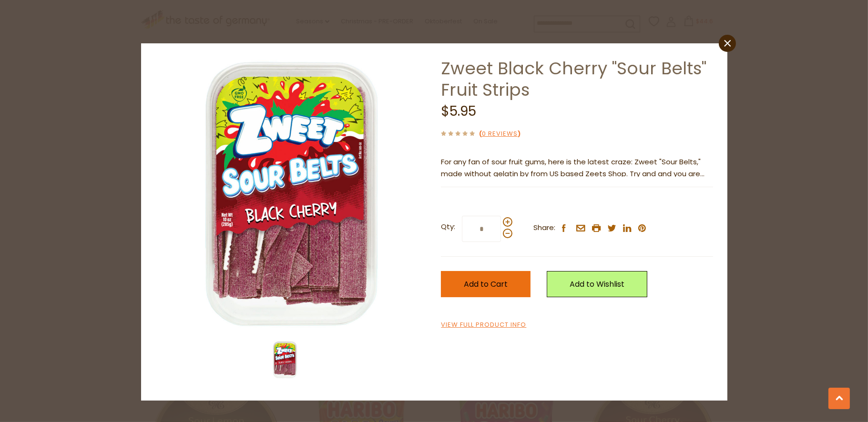  What do you see at coordinates (483, 325) in the screenshot?
I see `a: View Full Product Info` at bounding box center [483, 325].